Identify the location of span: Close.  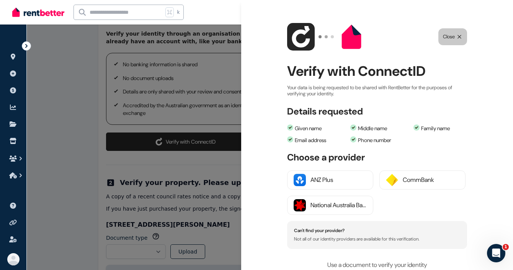
(449, 37).